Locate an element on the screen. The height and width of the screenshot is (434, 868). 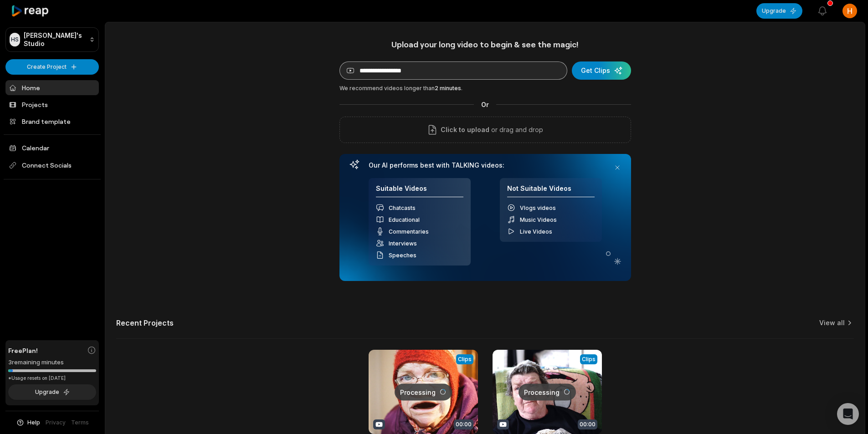
span: Interviews is located at coordinates (403, 244).